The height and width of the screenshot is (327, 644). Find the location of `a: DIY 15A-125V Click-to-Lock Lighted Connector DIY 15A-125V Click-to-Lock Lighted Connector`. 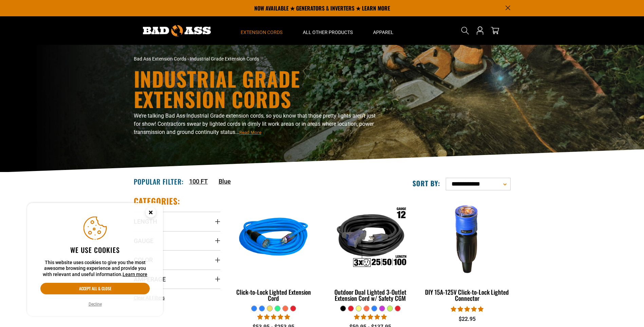

a: DIY 15A-125V Click-to-Lock Lighted Connector DIY 15A-125V Click-to-Lock Lighted Connector is located at coordinates (467, 250).